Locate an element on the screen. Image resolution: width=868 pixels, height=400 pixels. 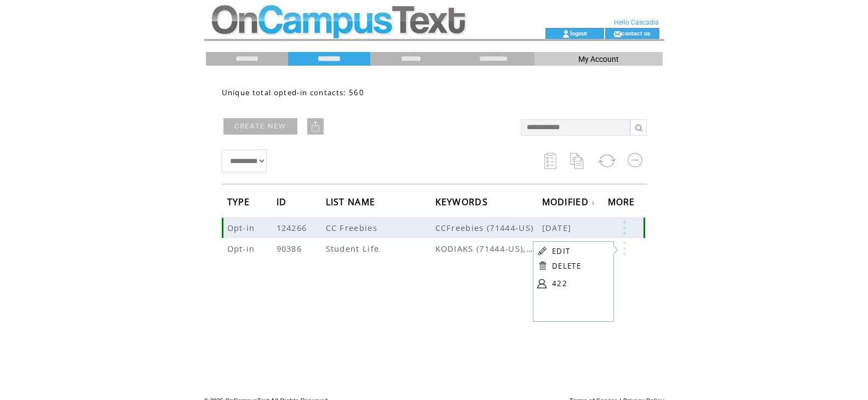
a: TYPE is located at coordinates (240, 201).